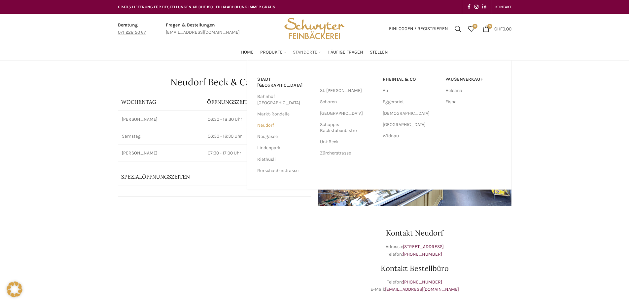  I want to click on a: Neudorf, so click(285, 125).